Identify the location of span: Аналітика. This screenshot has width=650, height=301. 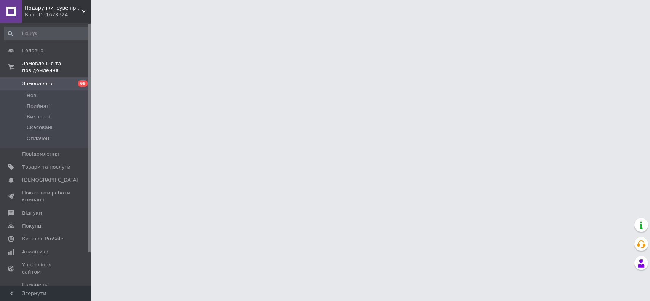
(35, 252).